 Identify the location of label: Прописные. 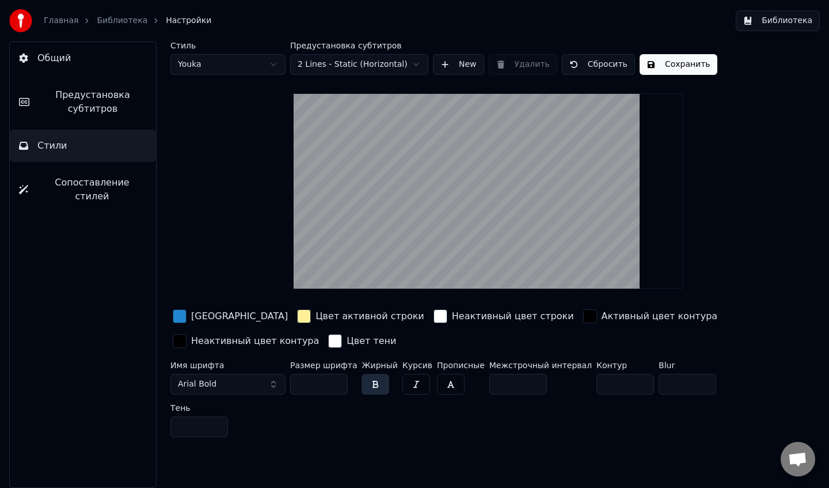
(461, 365).